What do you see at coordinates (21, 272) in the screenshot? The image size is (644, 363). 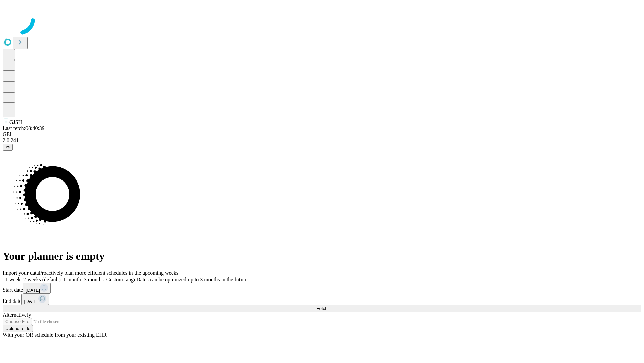 I see `span: Import your data` at bounding box center [21, 272].